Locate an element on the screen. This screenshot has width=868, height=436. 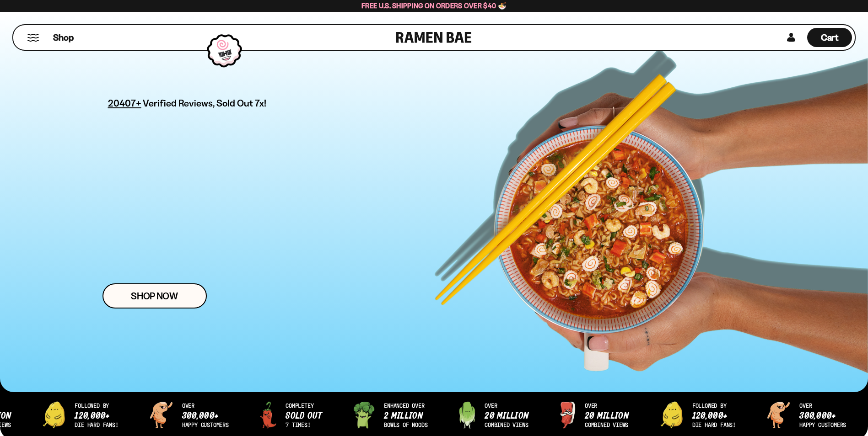
span: 20407+ is located at coordinates (124, 103).